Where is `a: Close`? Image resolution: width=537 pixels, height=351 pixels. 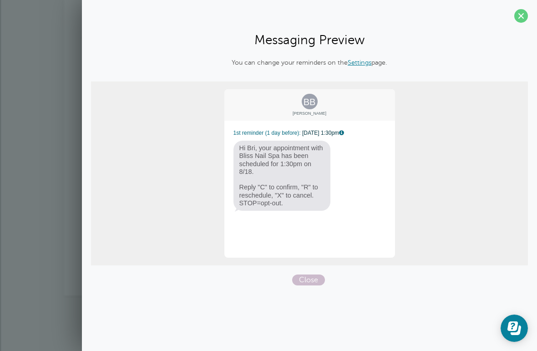 a: Close is located at coordinates (310, 280).